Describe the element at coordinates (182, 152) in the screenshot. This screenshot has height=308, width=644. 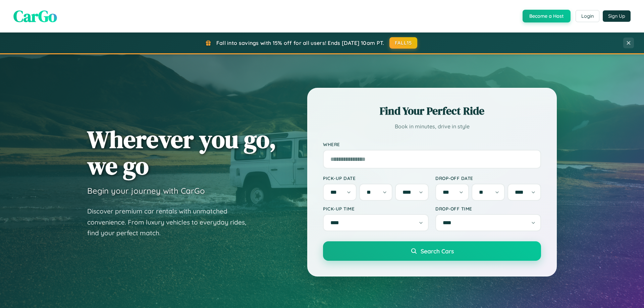
I see `h1: Wherever you go, we go` at that location.